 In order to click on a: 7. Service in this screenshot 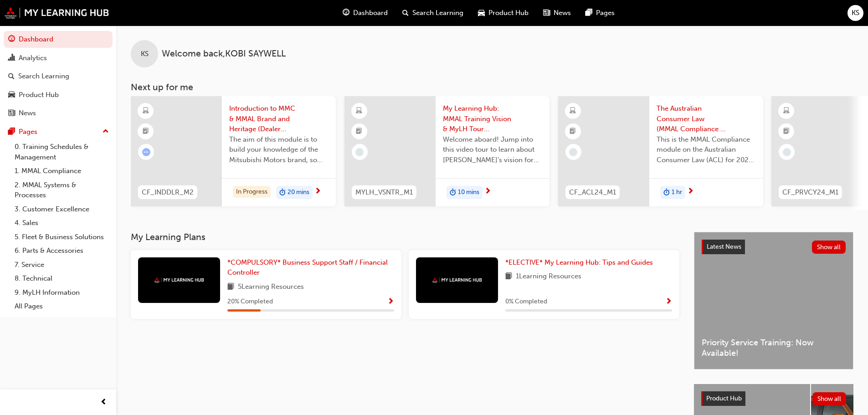, I will do `click(62, 265)`.